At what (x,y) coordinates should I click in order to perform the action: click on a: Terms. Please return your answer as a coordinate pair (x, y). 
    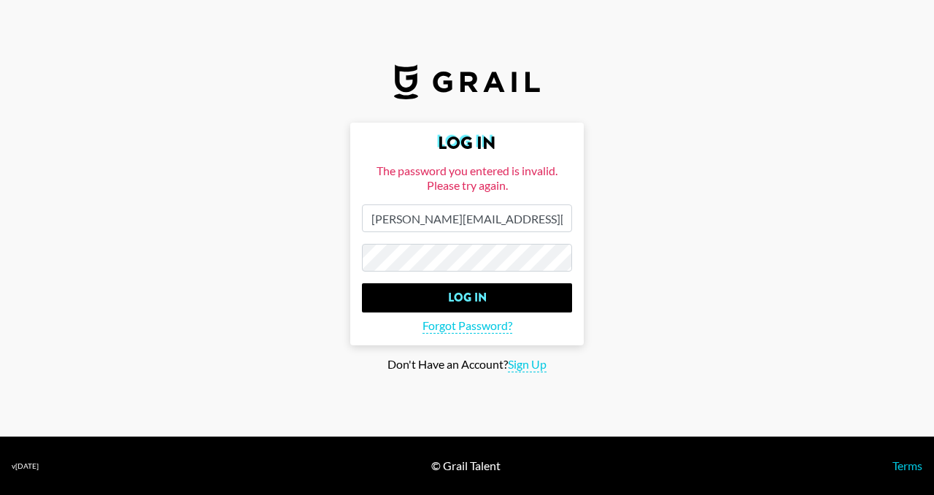
    Looking at the image, I should click on (907, 465).